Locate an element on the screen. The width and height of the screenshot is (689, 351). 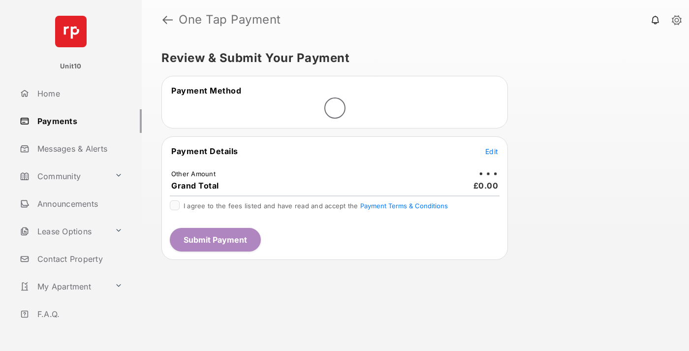
button: Submit Payment is located at coordinates (215, 240).